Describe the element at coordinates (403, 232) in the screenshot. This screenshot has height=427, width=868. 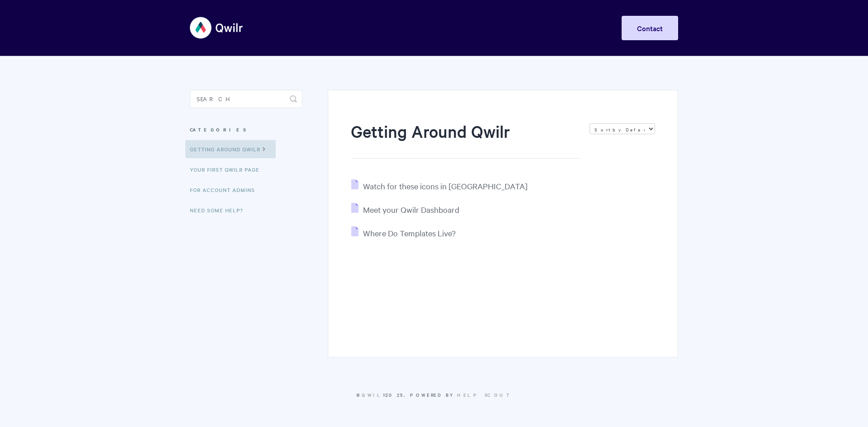
I see `a: Where Do Templates Live?` at that location.